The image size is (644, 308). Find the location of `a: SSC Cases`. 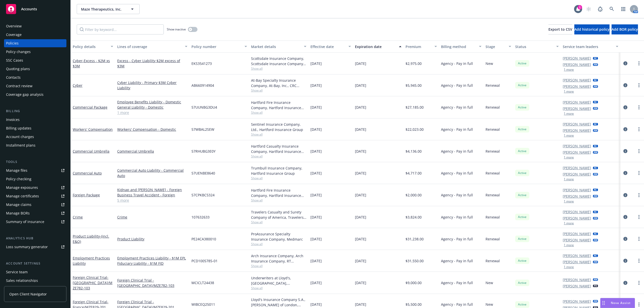

a: SSC Cases is located at coordinates (35, 61).